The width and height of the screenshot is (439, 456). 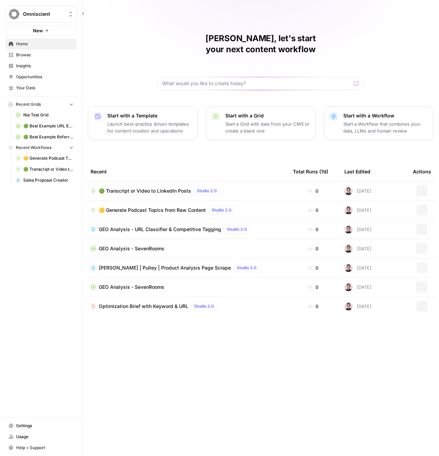 What do you see at coordinates (41, 77) in the screenshot?
I see `a: Opportunities` at bounding box center [41, 77].